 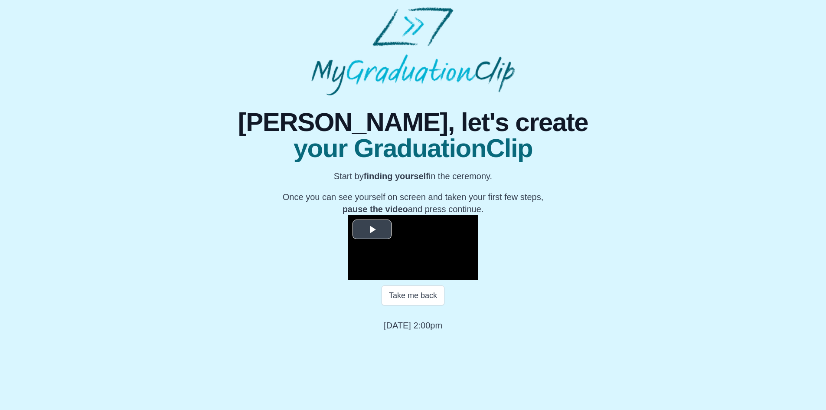 What do you see at coordinates (413, 148) in the screenshot?
I see `span: your GraduationClip` at bounding box center [413, 148].